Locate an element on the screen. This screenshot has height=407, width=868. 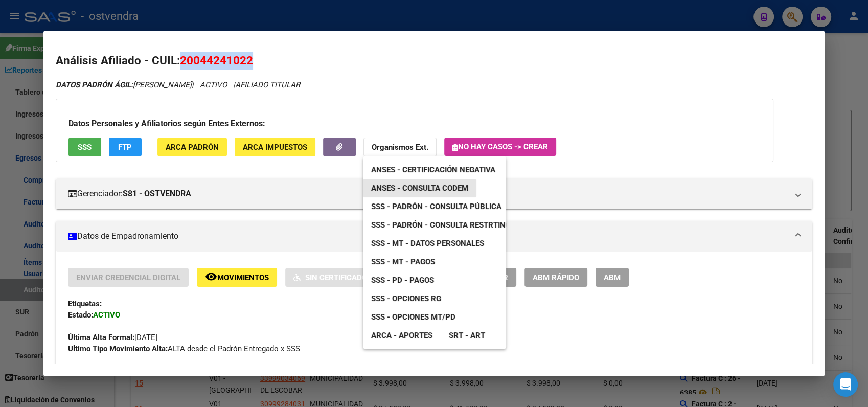
a: SSS - MT - Datos Personales is located at coordinates (428, 243).